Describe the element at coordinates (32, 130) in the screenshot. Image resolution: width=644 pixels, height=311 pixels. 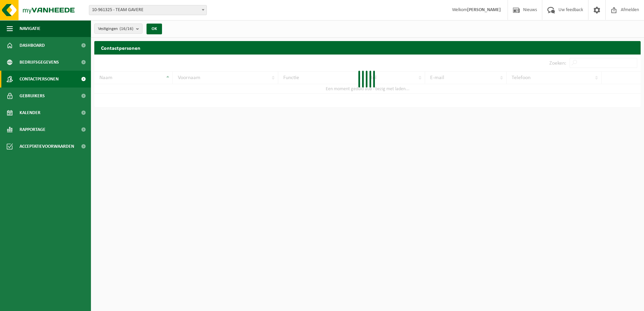
I see `span: Rapportage` at that location.